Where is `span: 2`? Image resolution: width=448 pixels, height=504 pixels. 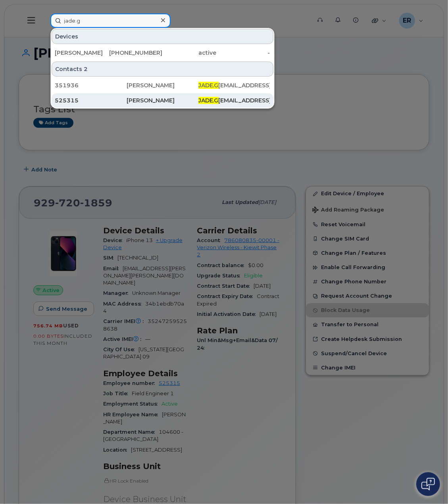 span: 2 is located at coordinates (85, 69).